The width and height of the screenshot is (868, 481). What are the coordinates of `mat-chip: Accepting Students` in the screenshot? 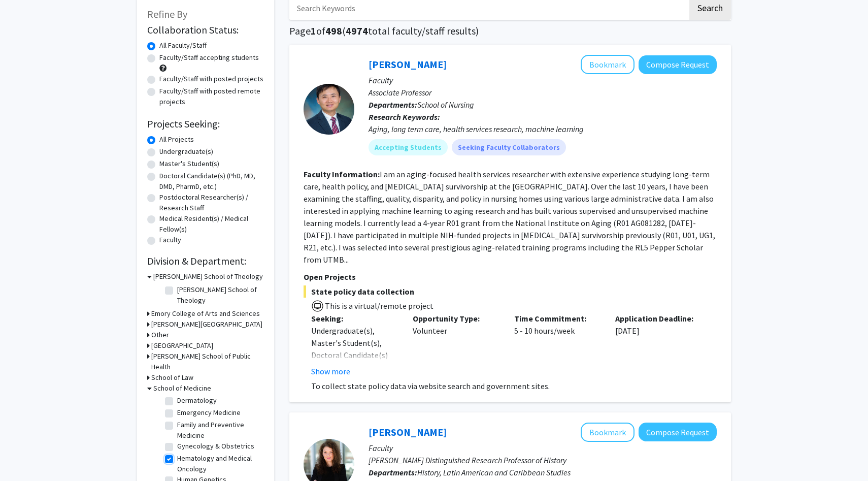 It's located at (408, 147).